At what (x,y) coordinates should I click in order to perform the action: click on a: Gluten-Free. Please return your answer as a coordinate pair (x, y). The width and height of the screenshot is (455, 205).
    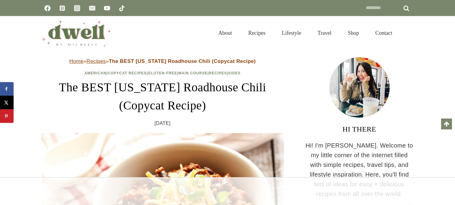
    Looking at the image, I should click on (162, 73).